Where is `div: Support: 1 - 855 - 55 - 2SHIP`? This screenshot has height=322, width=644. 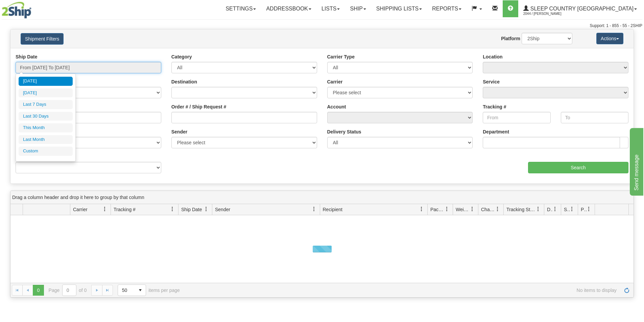 div: Support: 1 - 855 - 55 - 2SHIP is located at coordinates (322, 26).